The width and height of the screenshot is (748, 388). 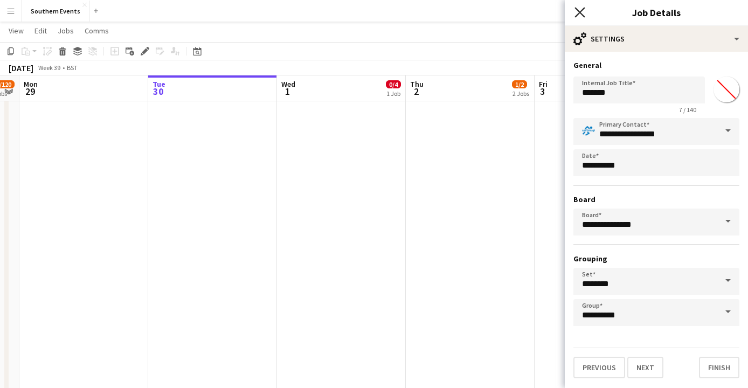 I want to click on span: Fri, so click(x=543, y=84).